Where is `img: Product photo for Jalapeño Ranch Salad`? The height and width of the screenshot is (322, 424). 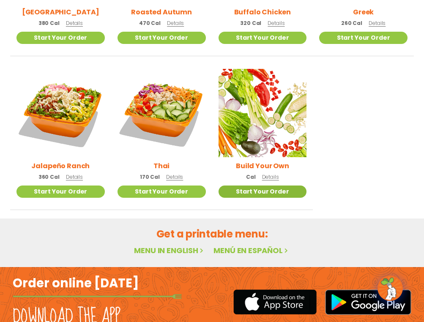
img: Product photo for Jalapeño Ranch Salad is located at coordinates (61, 113).